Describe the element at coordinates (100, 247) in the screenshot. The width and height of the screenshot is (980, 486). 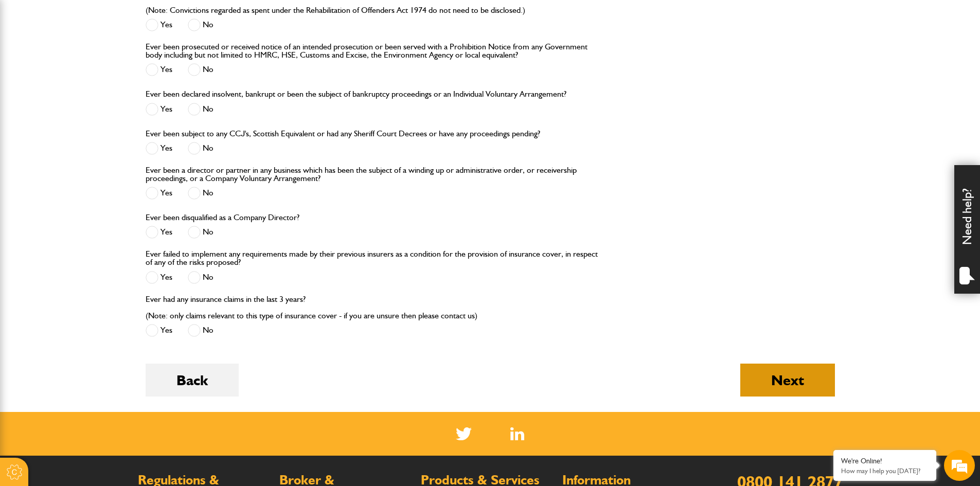
I see `textarea: Type your message and hit 'Enter'` at that location.